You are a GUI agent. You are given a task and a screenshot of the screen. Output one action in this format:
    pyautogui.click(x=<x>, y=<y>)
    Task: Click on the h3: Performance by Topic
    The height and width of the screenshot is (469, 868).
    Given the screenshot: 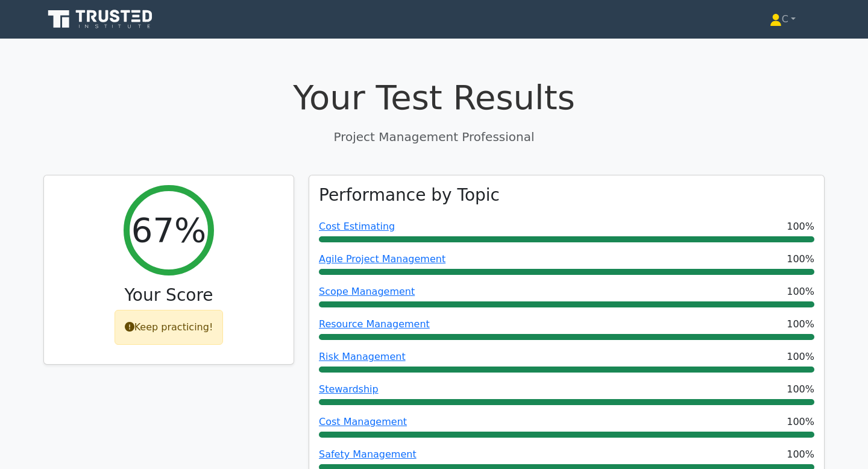 What is the action you would take?
    pyautogui.click(x=410, y=195)
    